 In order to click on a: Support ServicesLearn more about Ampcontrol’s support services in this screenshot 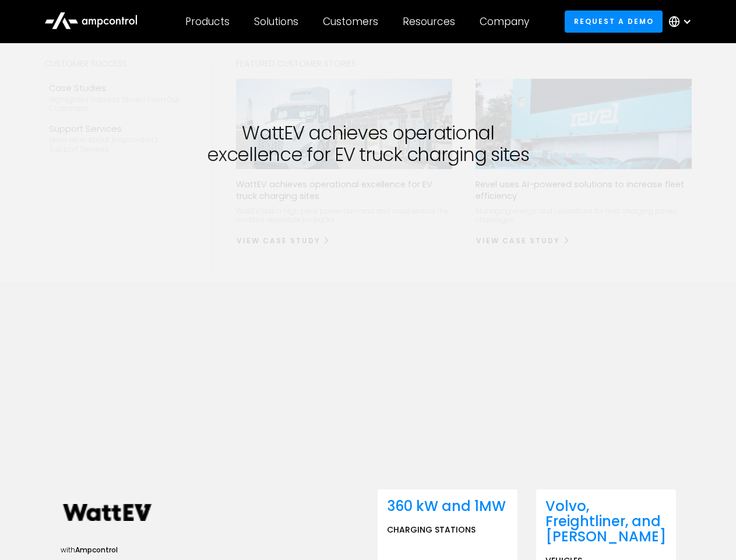, I will do `click(116, 139)`.